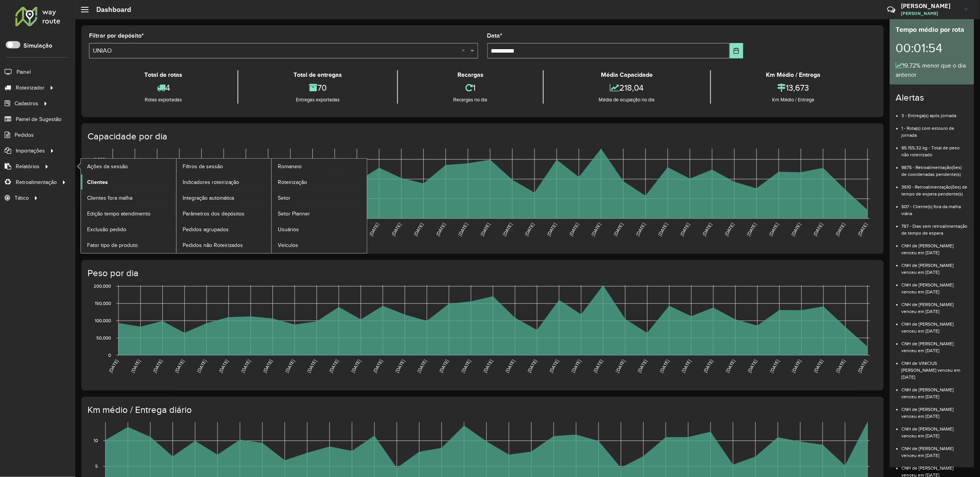 Image resolution: width=980 pixels, height=477 pixels. I want to click on span: Ações da sessão, so click(107, 166).